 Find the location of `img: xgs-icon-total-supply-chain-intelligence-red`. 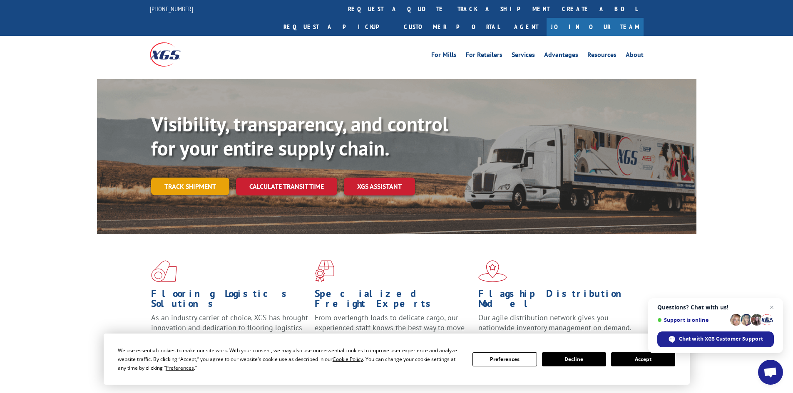

img: xgs-icon-total-supply-chain-intelligence-red is located at coordinates (164, 271).